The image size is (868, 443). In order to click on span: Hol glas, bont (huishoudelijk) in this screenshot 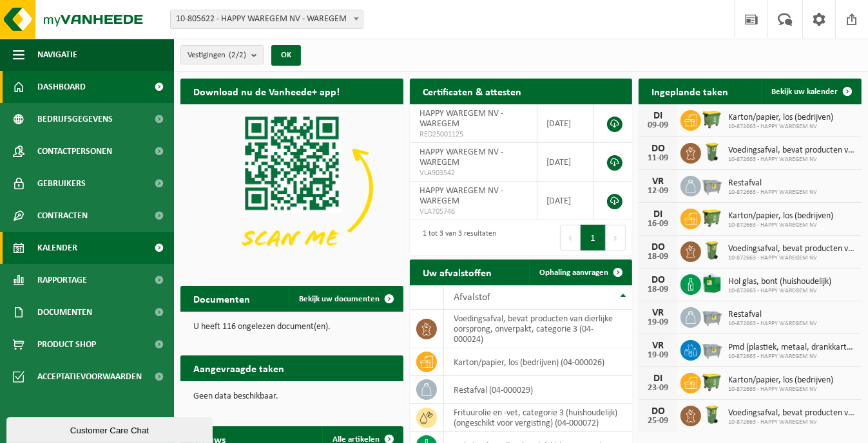, I will do `click(780, 282)`.